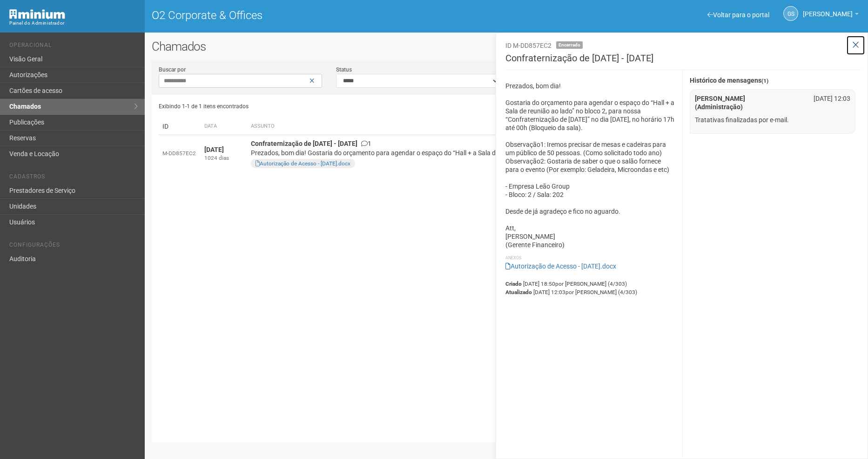  Describe the element at coordinates (325, 15) in the screenshot. I see `h1: O2 Corporate & Offices` at that location.